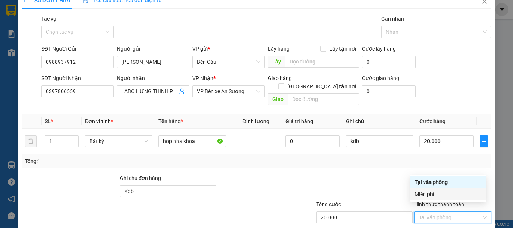 The image size is (513, 228). Describe the element at coordinates (380, 121) in the screenshot. I see `th: Ghi chú` at that location.